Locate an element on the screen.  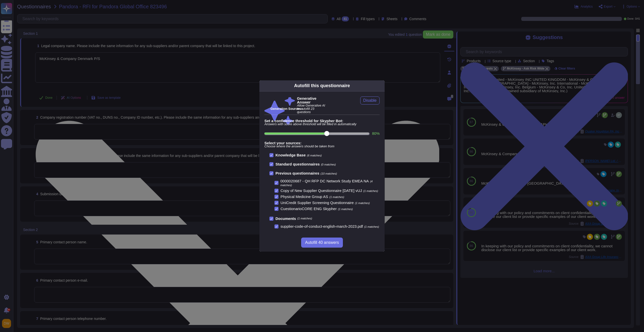
b: Documents is located at coordinates (286, 218).